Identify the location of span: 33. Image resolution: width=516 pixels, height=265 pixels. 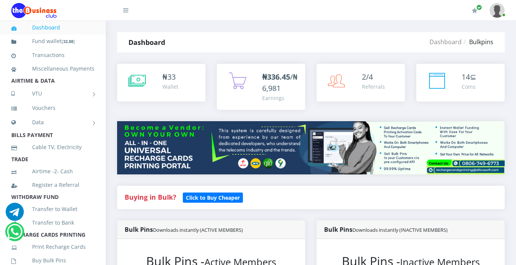
(171, 77).